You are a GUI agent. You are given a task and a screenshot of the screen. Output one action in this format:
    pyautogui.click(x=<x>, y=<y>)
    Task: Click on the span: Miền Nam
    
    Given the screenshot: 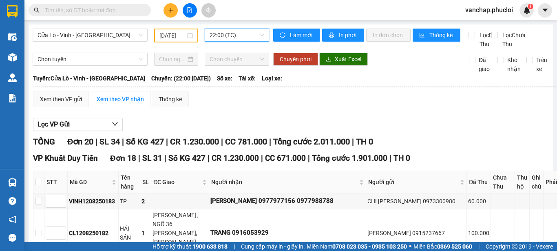 What is the action you would take?
    pyautogui.click(x=357, y=246)
    